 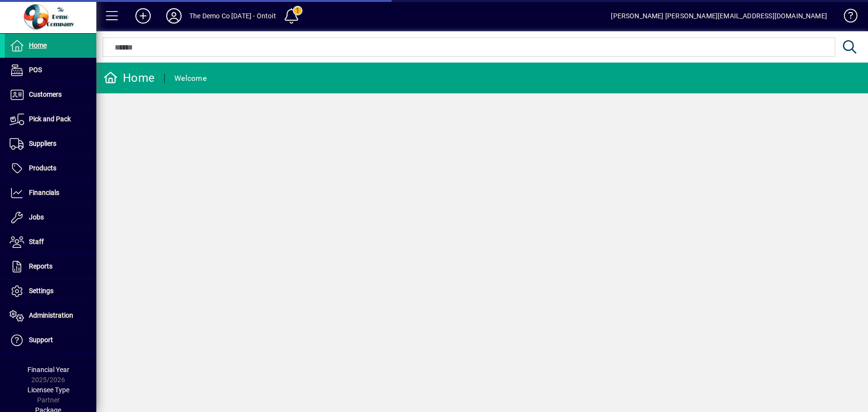 What do you see at coordinates (51, 242) in the screenshot?
I see `a: Staff` at bounding box center [51, 242].